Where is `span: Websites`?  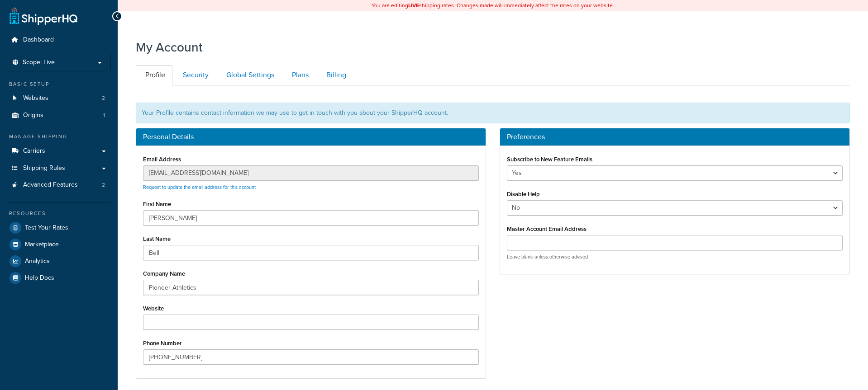
span: Websites is located at coordinates (36, 98).